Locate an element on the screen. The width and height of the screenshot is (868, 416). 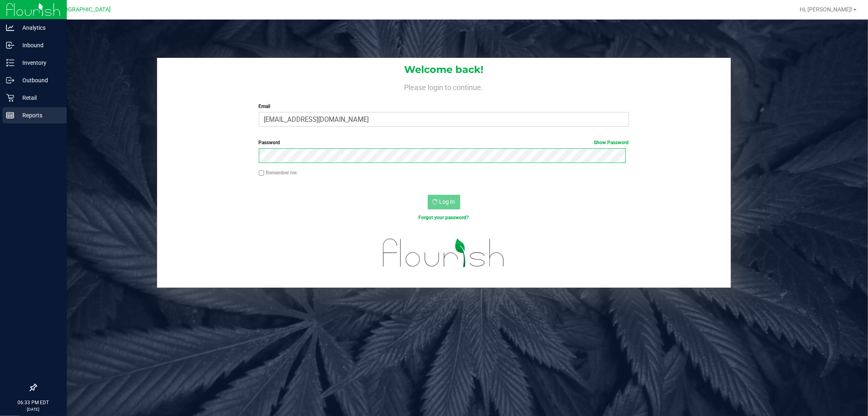
span: Log In is located at coordinates (447, 202).